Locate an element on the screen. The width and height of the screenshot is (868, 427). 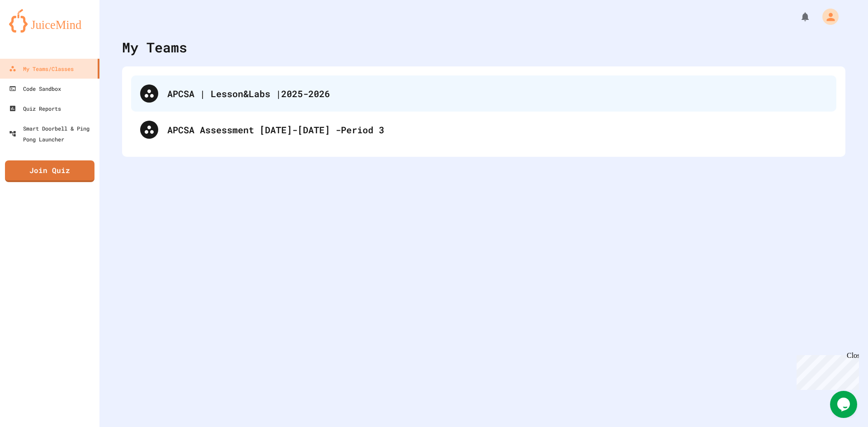
a: Join Quiz is located at coordinates (49, 171).